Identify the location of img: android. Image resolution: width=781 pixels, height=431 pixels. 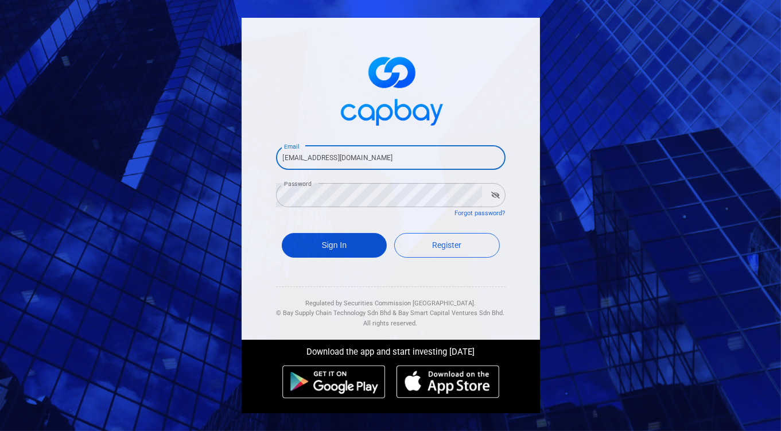
(334, 382).